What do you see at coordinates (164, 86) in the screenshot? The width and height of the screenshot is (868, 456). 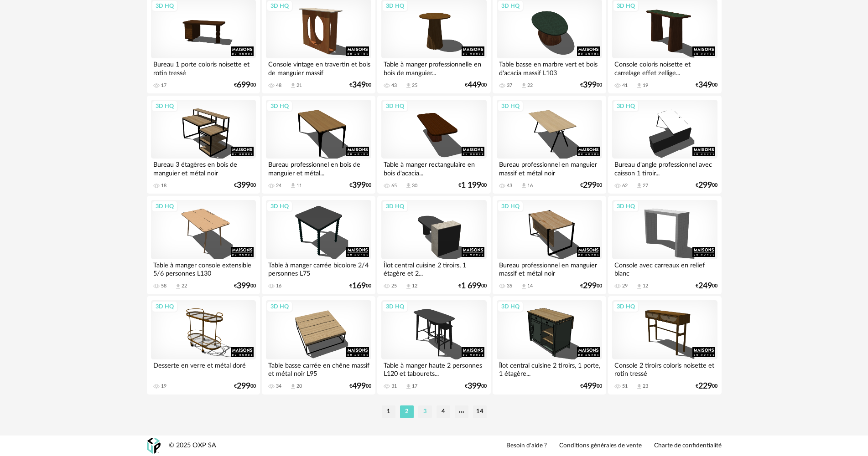 I see `div: 17` at bounding box center [164, 86].